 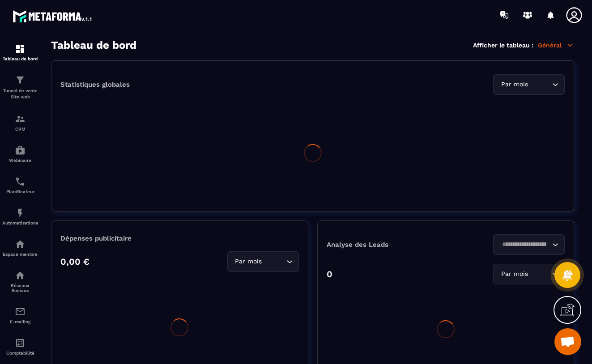 What do you see at coordinates (20, 288) in the screenshot?
I see `p: Réseaux Sociaux` at bounding box center [20, 288].